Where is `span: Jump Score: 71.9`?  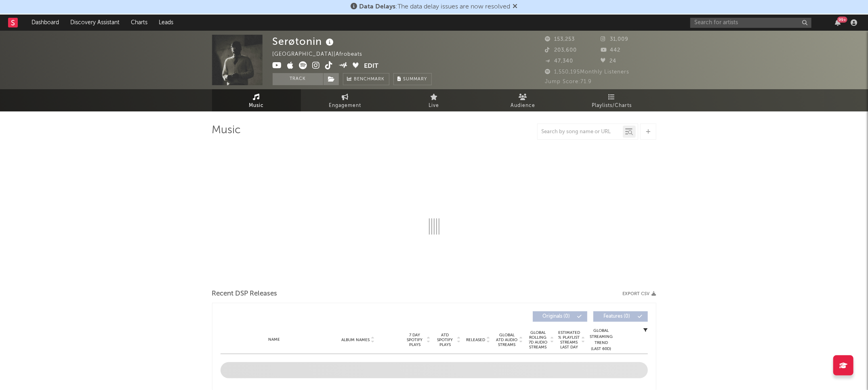 span: Jump Score: 71.9 is located at coordinates (569, 82).